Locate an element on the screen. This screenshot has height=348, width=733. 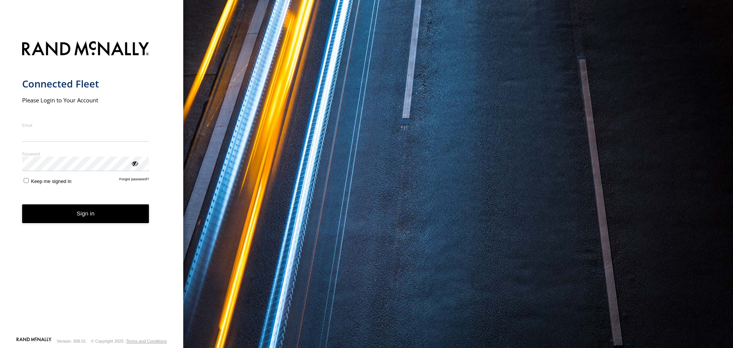
form: main is located at coordinates (92, 186).